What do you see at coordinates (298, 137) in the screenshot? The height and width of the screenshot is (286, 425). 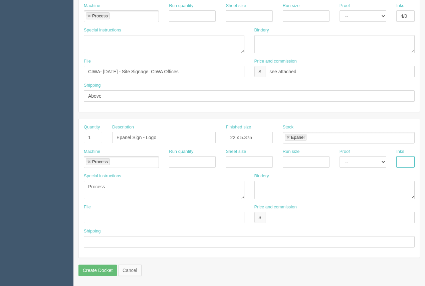 I see `div: Epanel` at bounding box center [298, 137].